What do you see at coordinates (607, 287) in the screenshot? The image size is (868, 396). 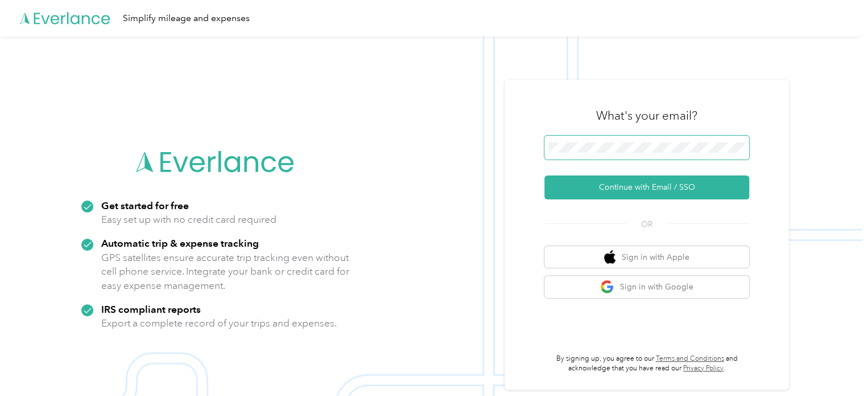 I see `img: google logo` at bounding box center [607, 287].